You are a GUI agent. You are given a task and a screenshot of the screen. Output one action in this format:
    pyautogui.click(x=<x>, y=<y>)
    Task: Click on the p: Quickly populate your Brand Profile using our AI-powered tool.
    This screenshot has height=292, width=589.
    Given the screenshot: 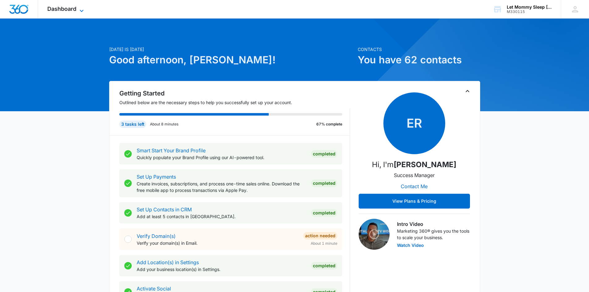 What is the action you would take?
    pyautogui.click(x=221, y=157)
    